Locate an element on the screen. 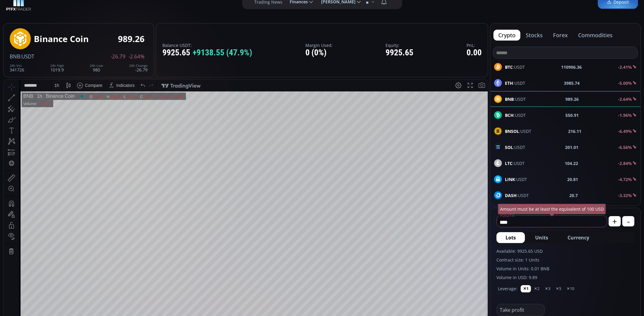 The image size is (644, 316). span: Units is located at coordinates (542, 238).